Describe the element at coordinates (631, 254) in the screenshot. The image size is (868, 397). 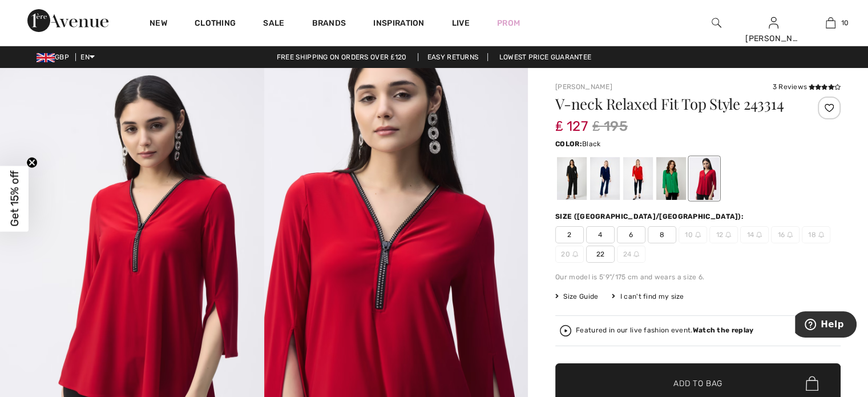
I see `span: 24` at that location.